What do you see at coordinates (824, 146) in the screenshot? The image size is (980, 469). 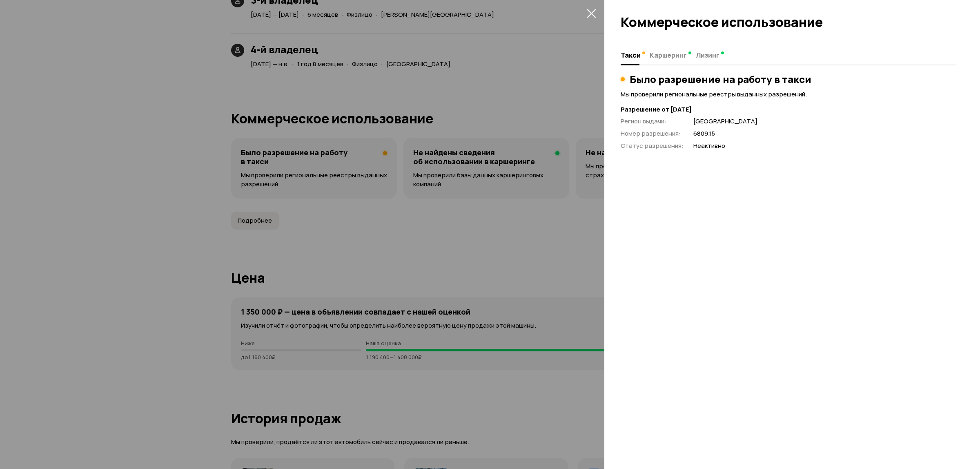 I see `p: Неактивно` at bounding box center [824, 146].